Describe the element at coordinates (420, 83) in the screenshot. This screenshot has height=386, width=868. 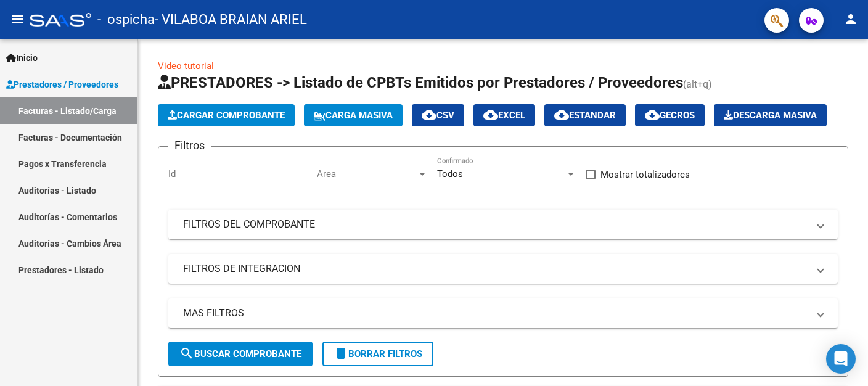
I see `span: PRESTADORES -> Listado de CPBTs Emitidos por Prestadores / Proveedores` at that location.